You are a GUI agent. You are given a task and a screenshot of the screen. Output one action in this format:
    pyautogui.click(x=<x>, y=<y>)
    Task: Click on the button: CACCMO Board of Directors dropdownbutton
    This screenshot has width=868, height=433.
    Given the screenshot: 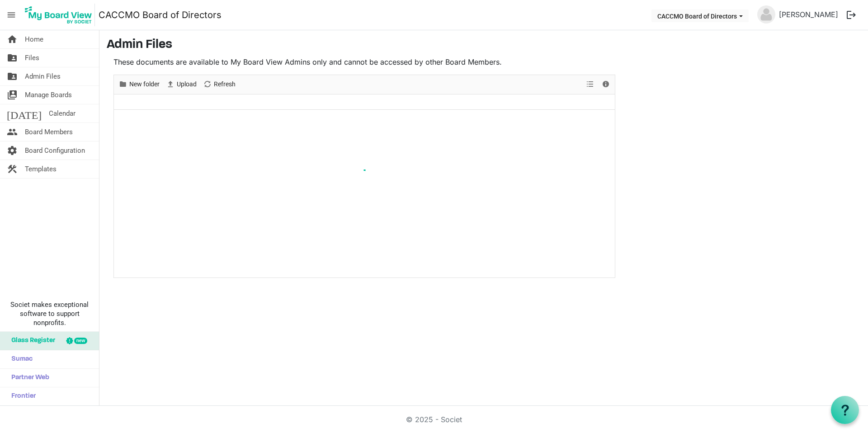 What is the action you would take?
    pyautogui.click(x=699, y=15)
    